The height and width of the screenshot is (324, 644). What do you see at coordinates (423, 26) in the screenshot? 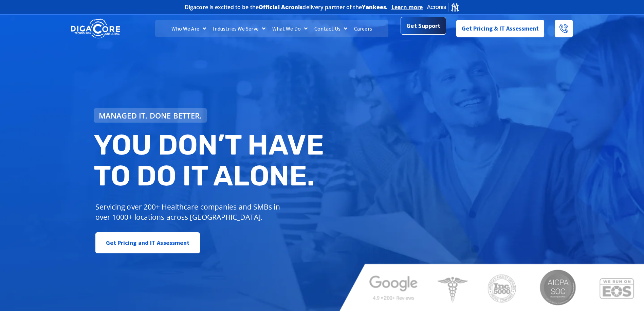
I see `span: Get Support` at bounding box center [423, 26].